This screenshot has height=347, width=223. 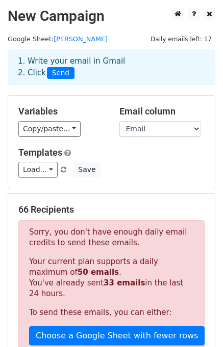 I want to click on a: Daily emails left: 17, so click(x=181, y=39).